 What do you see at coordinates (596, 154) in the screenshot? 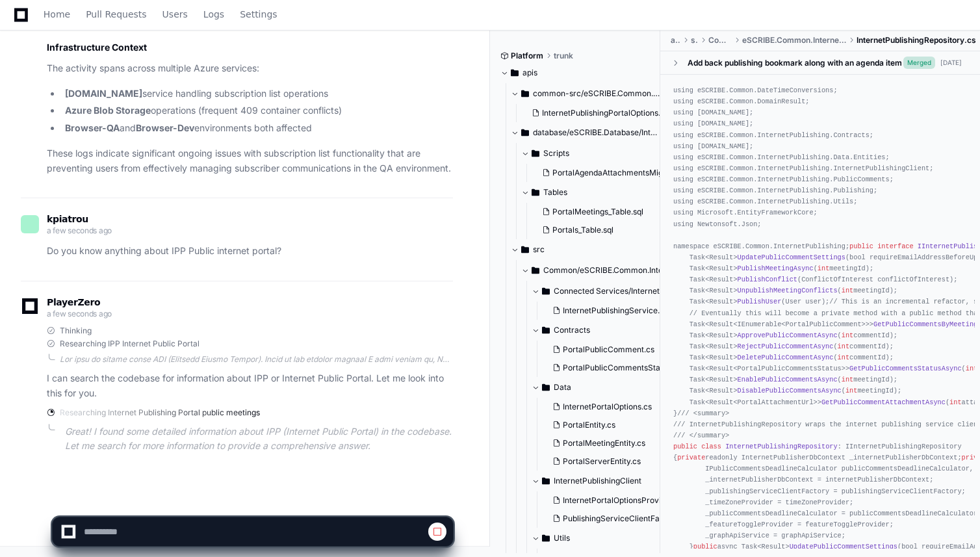
I see `button: Scripts` at bounding box center [596, 154].